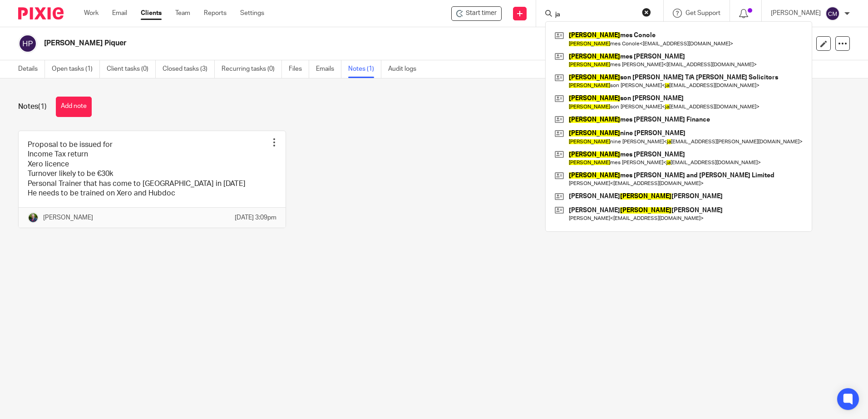  What do you see at coordinates (32, 107) in the screenshot?
I see `h1: Notes` at bounding box center [32, 107].